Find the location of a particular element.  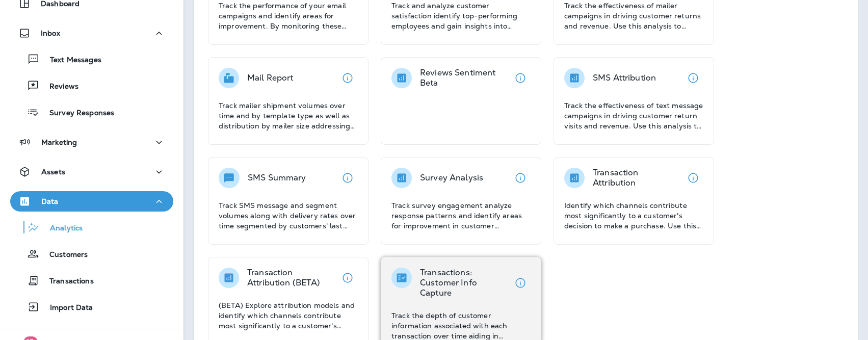

button: Text Messages is located at coordinates (91, 60).